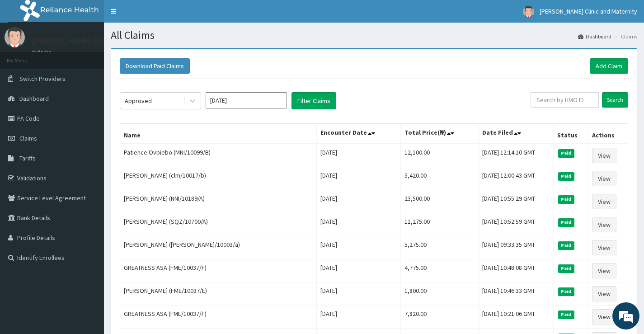 The image size is (644, 334). Describe the element at coordinates (440, 134) in the screenshot. I see `th: Total Price(₦)` at that location.